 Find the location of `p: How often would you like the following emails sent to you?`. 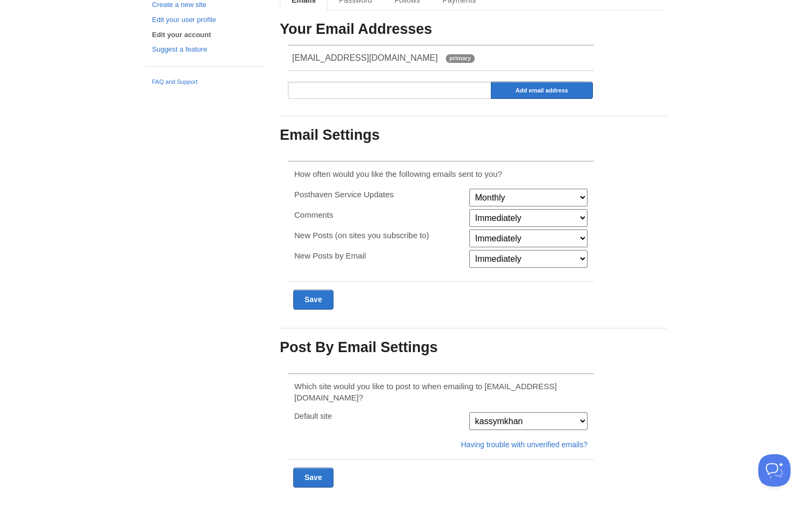

p: How often would you like the following emails sent to you? is located at coordinates (441, 173).